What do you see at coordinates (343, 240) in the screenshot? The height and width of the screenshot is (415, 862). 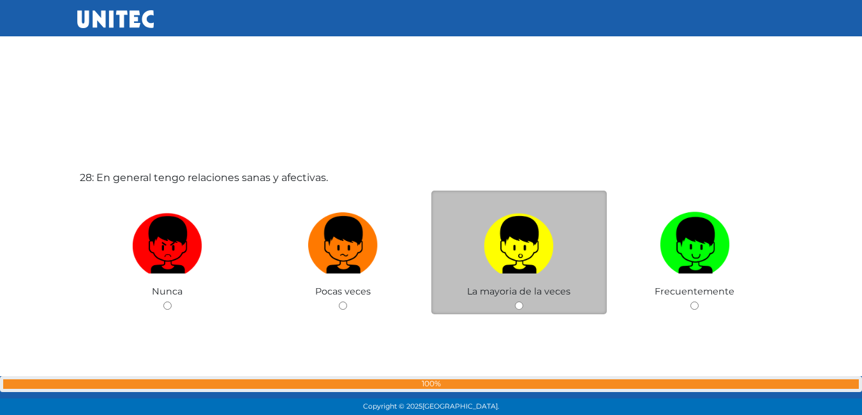 I see `img: Pocas veces` at bounding box center [343, 240].